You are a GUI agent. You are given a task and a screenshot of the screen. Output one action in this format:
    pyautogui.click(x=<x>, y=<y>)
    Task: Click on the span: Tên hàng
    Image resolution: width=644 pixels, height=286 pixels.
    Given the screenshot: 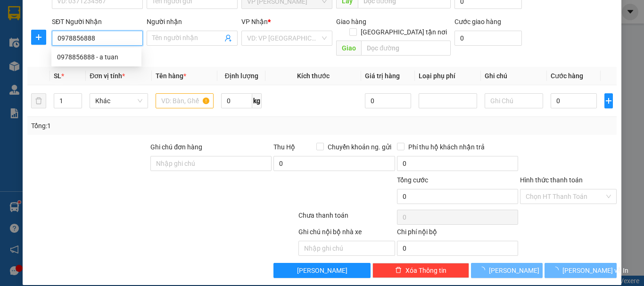 What is the action you would take?
    pyautogui.click(x=171, y=76)
    